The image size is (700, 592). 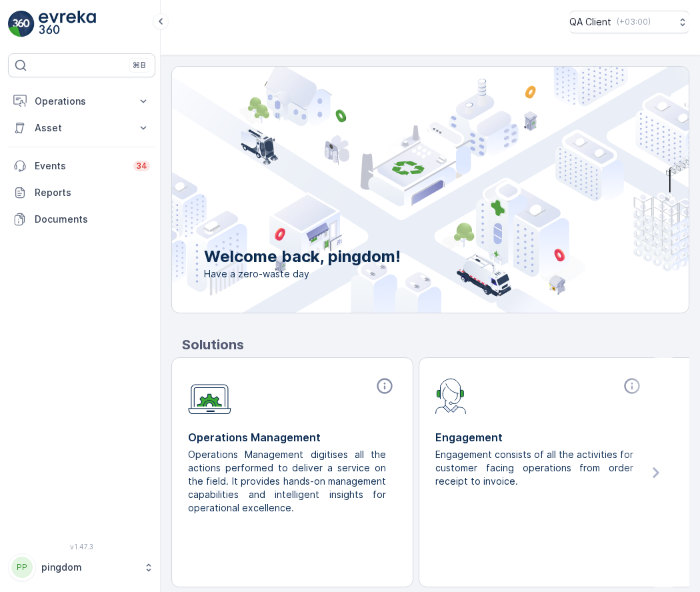 What do you see at coordinates (81, 568) in the screenshot?
I see `button: PPpingdom` at bounding box center [81, 568].